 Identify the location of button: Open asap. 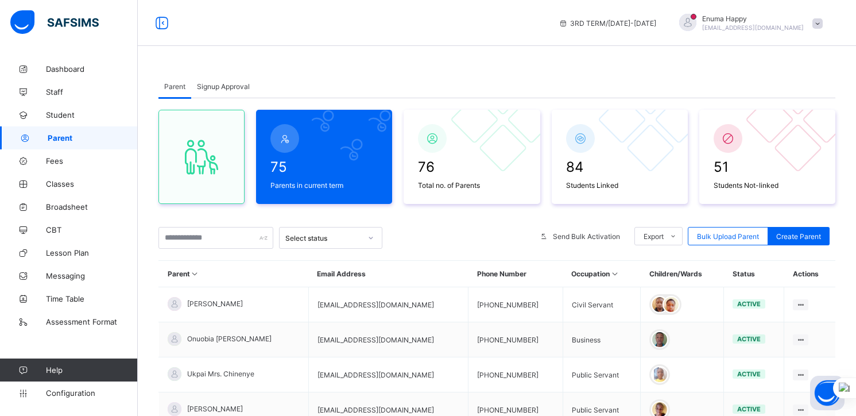
(827, 393).